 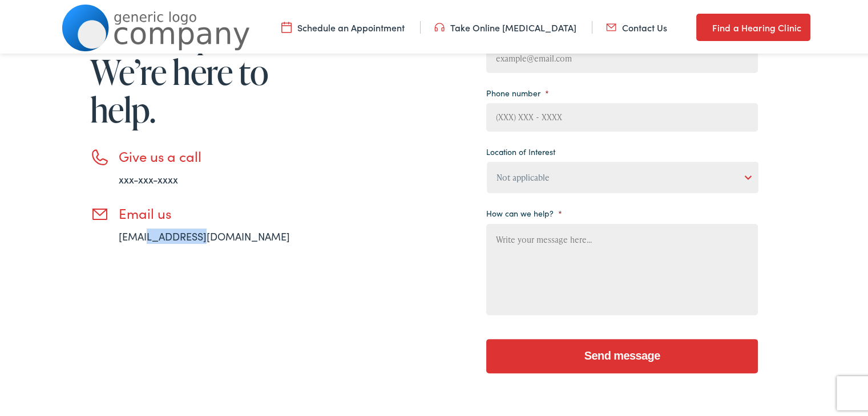 What do you see at coordinates (221, 154) in the screenshot?
I see `h3: Give us a call` at bounding box center [221, 154].